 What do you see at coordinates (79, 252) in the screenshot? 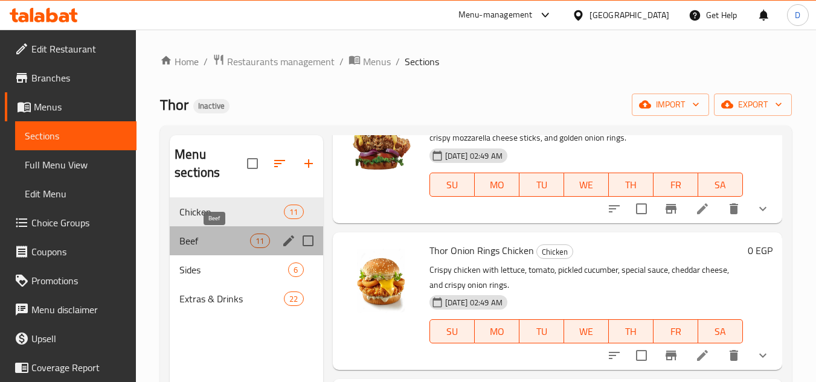
I see `span: Coupons` at bounding box center [79, 252].